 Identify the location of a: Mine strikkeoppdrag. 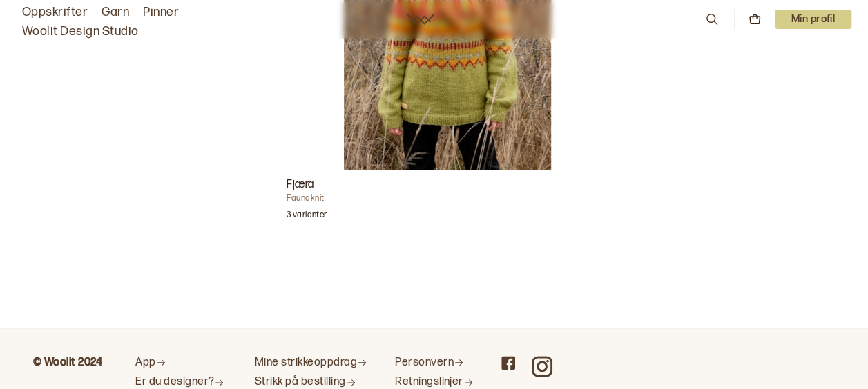
(310, 363).